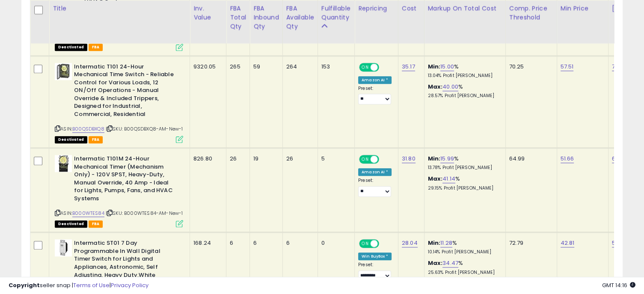 The image size is (644, 294). I want to click on div: Repricing, so click(376, 8).